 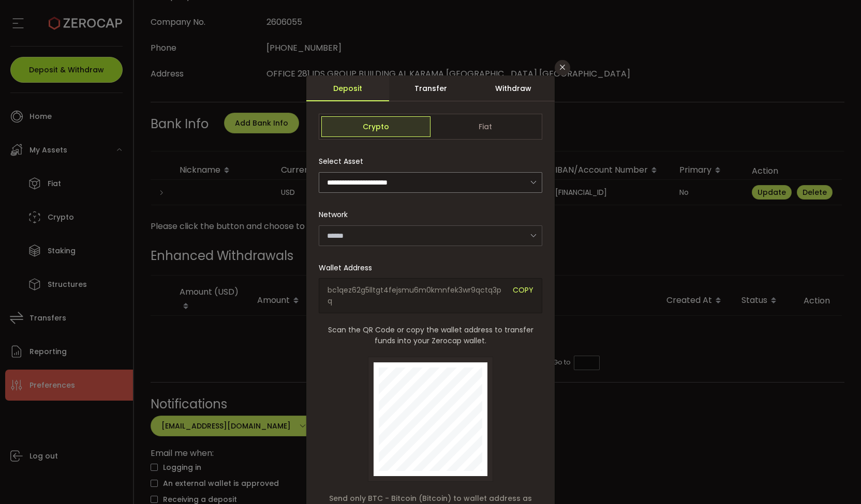 What do you see at coordinates (523, 296) in the screenshot?
I see `span: COPY` at bounding box center [523, 296].